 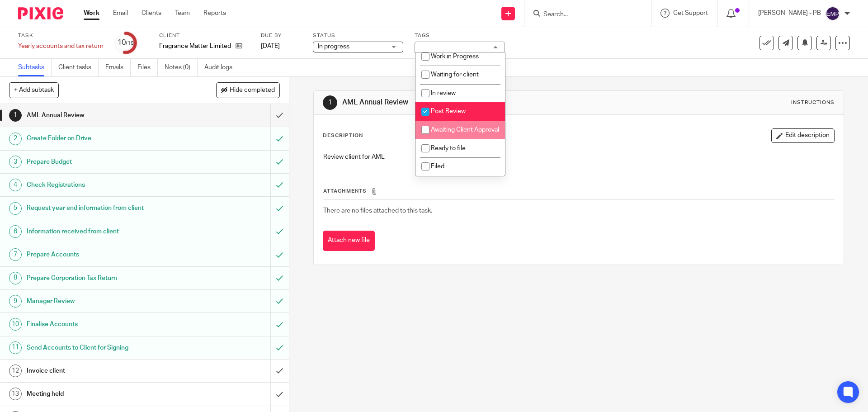 What do you see at coordinates (34, 90) in the screenshot?
I see `button: + Add subtask` at bounding box center [34, 90].